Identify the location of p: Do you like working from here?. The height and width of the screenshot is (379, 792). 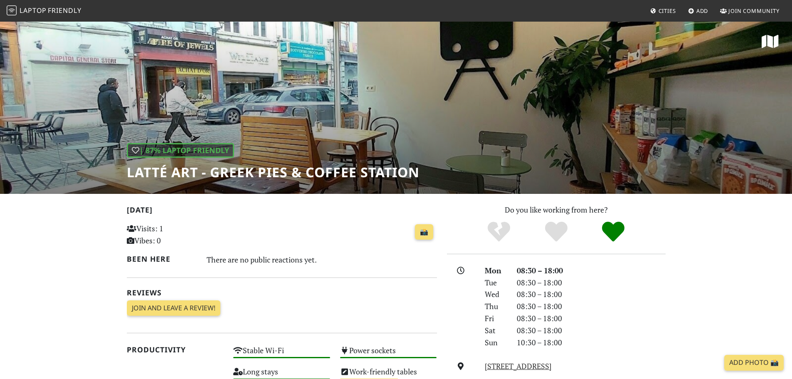
(556, 210).